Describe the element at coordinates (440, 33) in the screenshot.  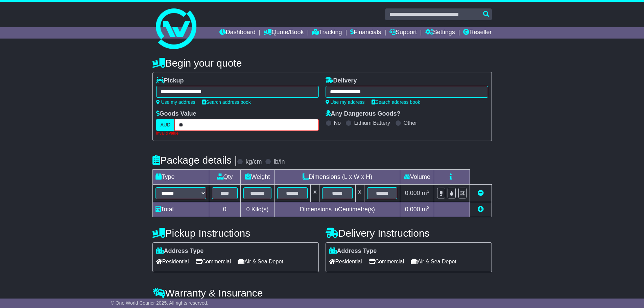
I see `a: Settings` at that location.